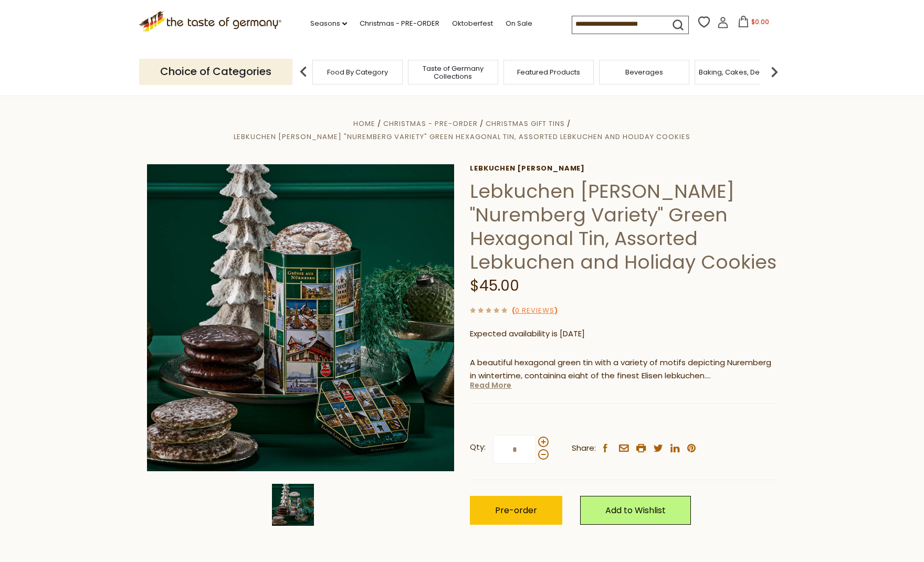 This screenshot has height=562, width=924. What do you see at coordinates (760, 21) in the screenshot?
I see `span: $0.00` at bounding box center [760, 21].